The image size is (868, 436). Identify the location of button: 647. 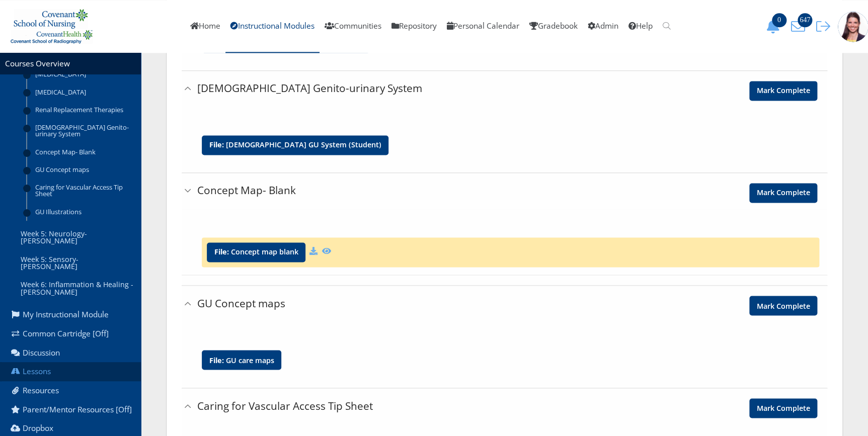
(800, 26).